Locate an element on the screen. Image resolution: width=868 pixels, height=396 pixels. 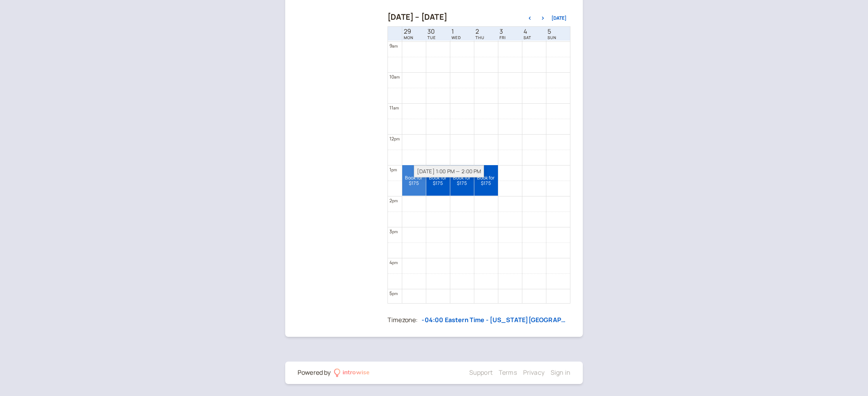
div: 3 is located at coordinates (394, 232).